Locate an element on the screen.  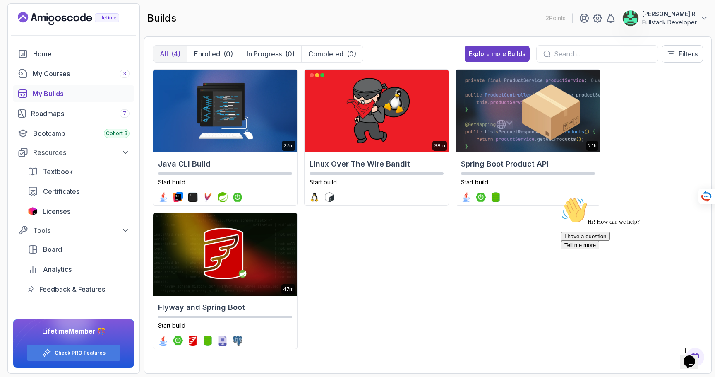
button: Completed(0) is located at coordinates (332, 54).